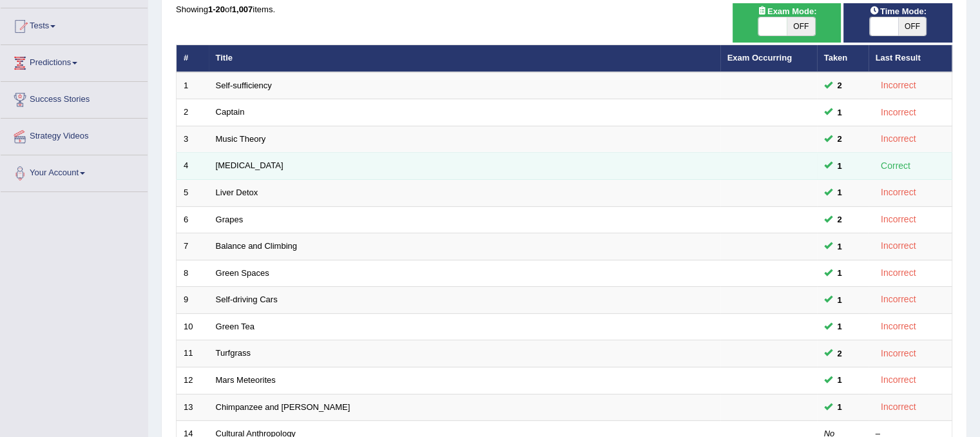  I want to click on td: 6, so click(192, 220).